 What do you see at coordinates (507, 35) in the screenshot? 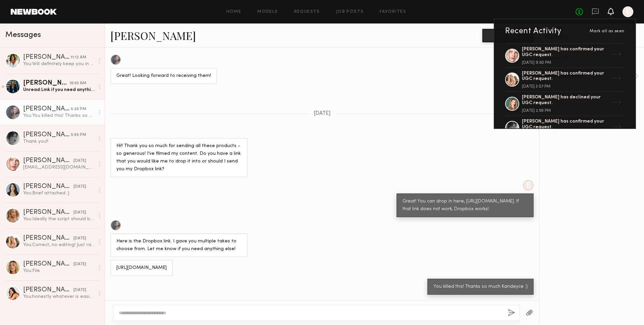
I see `a: Book model` at bounding box center [507, 35].